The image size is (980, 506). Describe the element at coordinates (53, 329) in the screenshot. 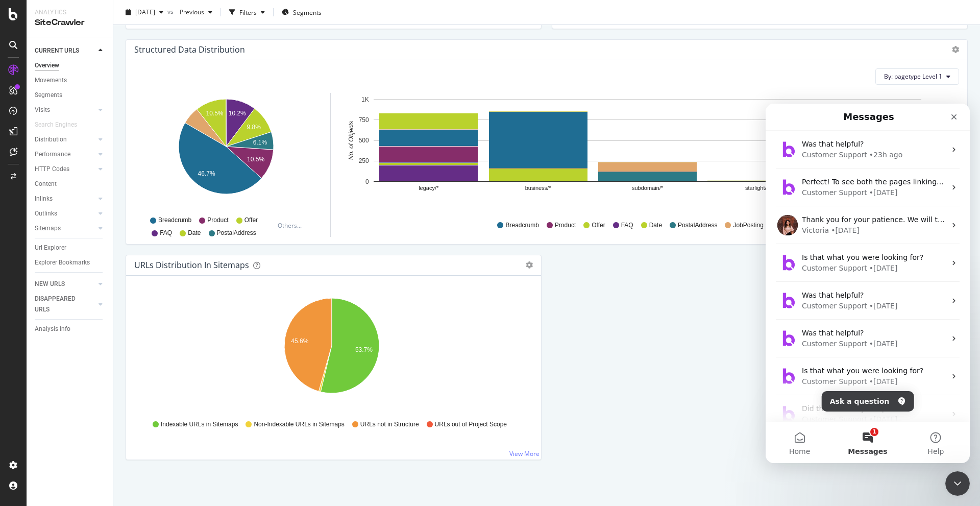

I see `div: Analysis Info` at that location.